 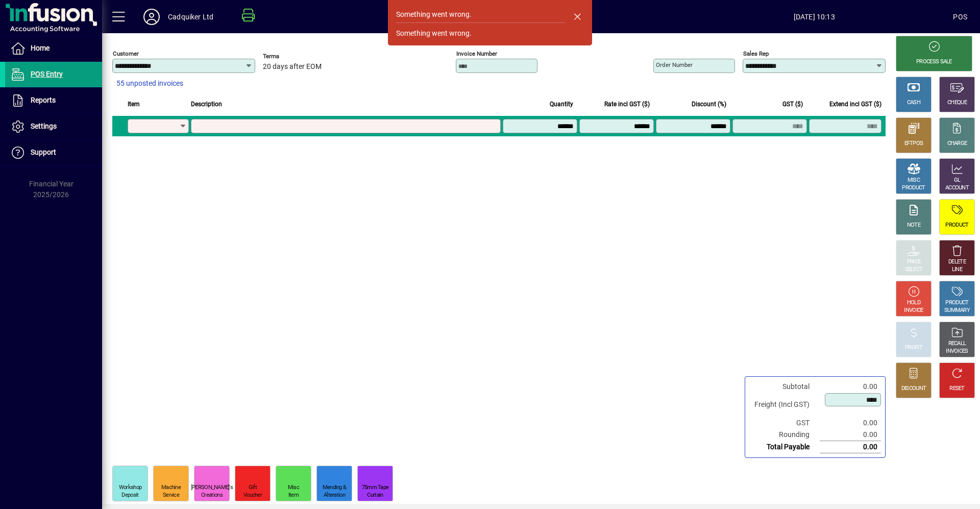 I want to click on div: DELETE, so click(x=957, y=262).